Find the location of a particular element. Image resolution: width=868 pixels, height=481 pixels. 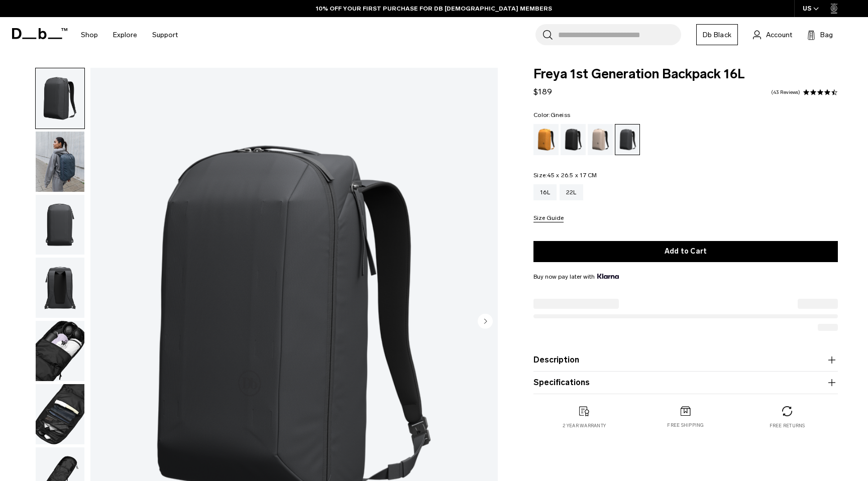

button: Specifications is located at coordinates (686, 383).